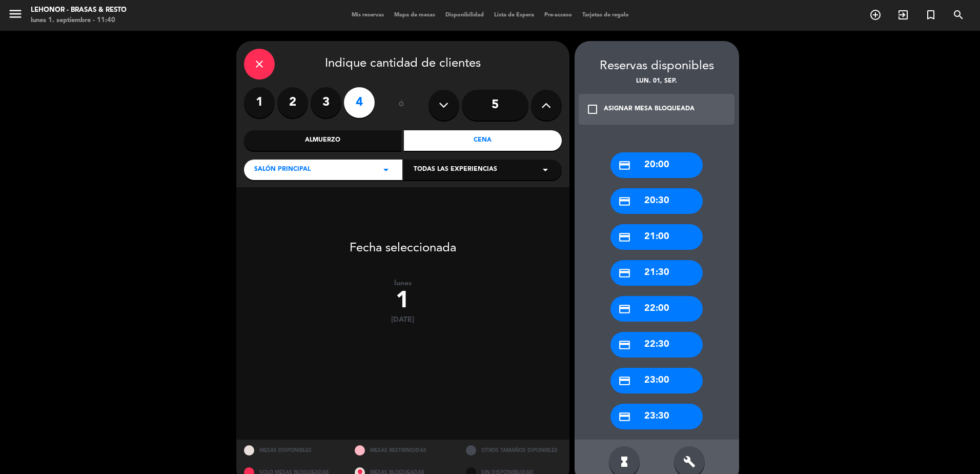 The width and height of the screenshot is (980, 474). Describe the element at coordinates (558, 15) in the screenshot. I see `span: Pre-acceso` at that location.